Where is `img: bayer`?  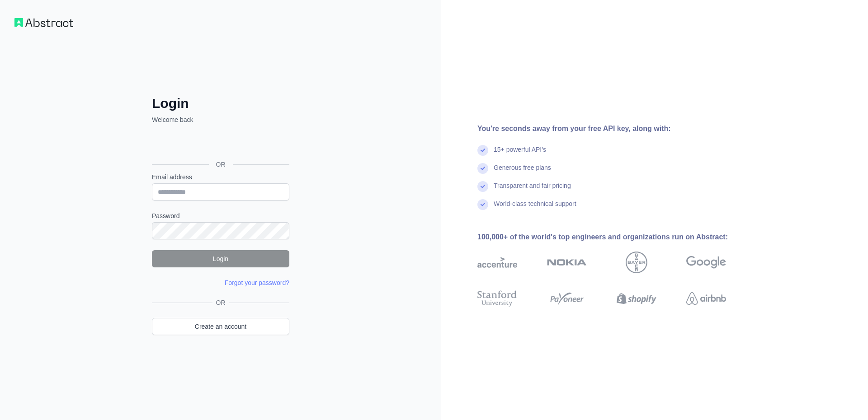 img: bayer is located at coordinates (636, 262).